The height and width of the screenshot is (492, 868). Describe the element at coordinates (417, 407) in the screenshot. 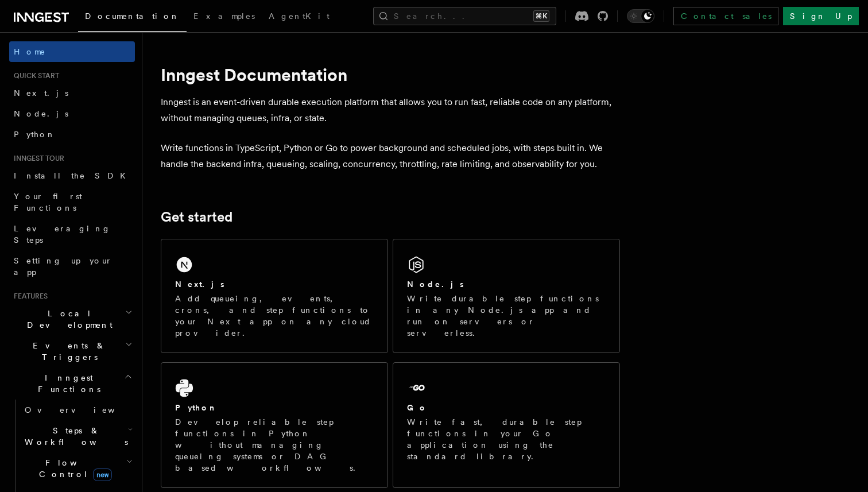

I see `h2: Go` at that location.